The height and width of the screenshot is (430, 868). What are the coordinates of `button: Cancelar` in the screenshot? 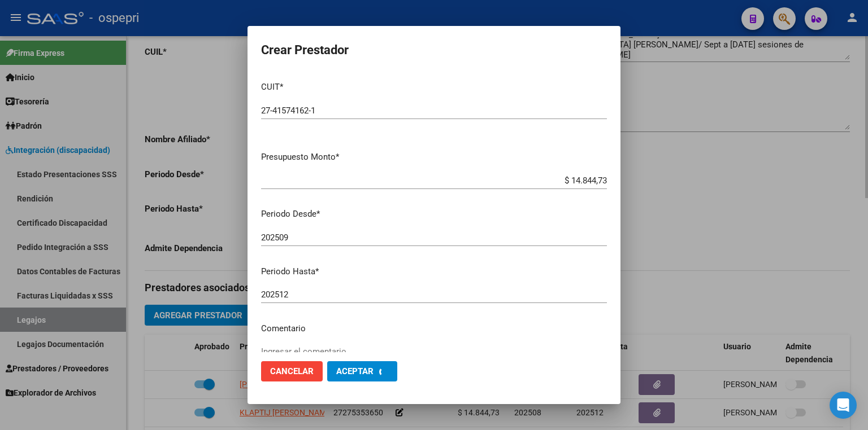 It's located at (291, 371).